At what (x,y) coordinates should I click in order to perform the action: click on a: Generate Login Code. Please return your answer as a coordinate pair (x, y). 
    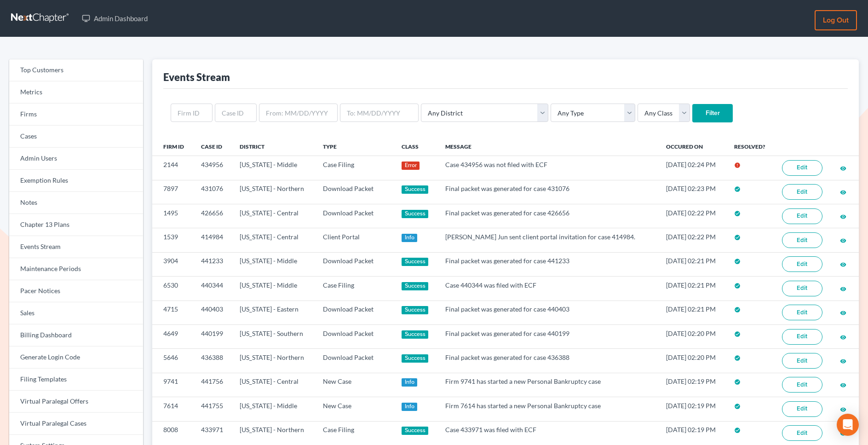
    Looking at the image, I should click on (76, 358).